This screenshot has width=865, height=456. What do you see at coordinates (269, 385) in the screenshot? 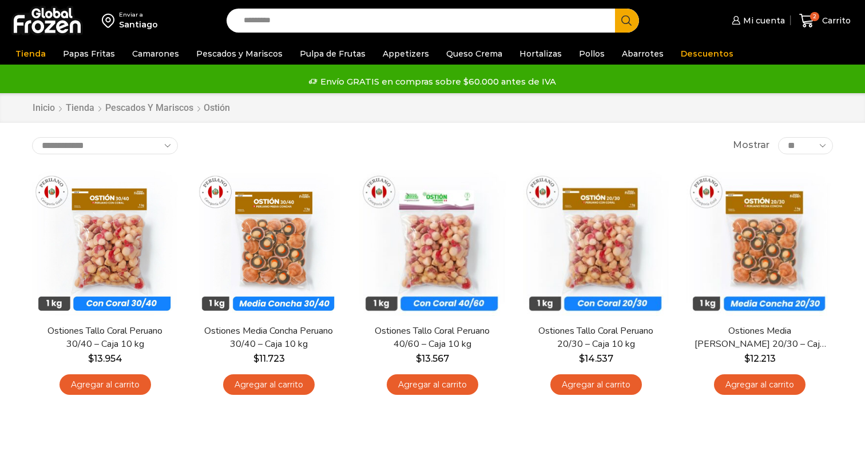
I see `a: Agregar al carrito: “Ostiones Media Concha Peruano 30/40 - Caja 10 kg”` at bounding box center [269, 385].